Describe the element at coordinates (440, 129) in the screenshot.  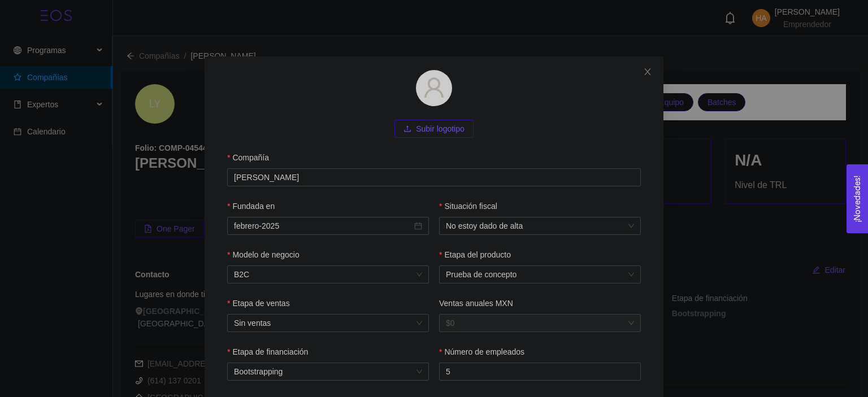
I see `span: Subir logotipo` at that location.